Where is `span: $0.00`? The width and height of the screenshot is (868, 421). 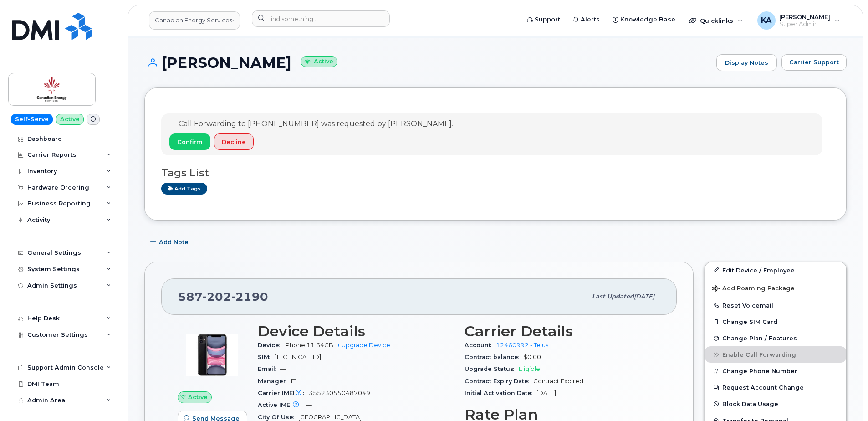
span: $0.00 is located at coordinates (532, 357).